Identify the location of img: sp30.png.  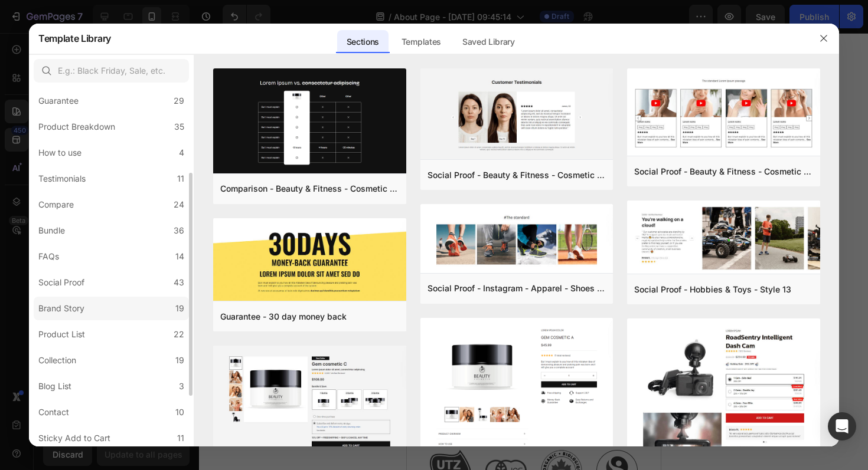
(516, 239).